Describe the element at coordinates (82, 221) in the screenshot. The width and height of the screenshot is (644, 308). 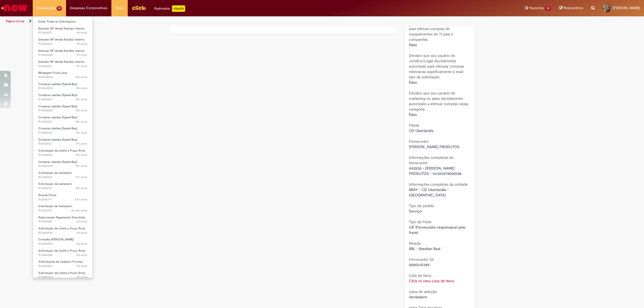
I see `time: 27/08/2025 10:42:48` at that location.